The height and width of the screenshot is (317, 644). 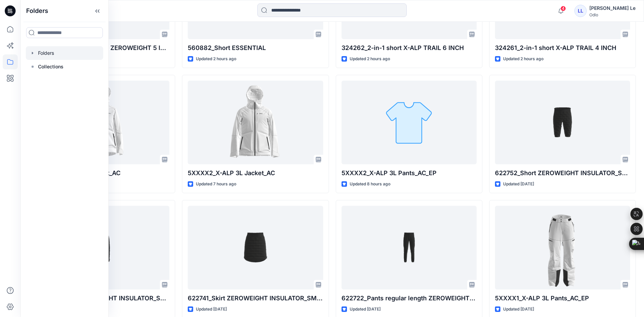 I want to click on p: 324262_2-in-1 short X-ALP TRAIL 6 INCH, so click(x=409, y=48).